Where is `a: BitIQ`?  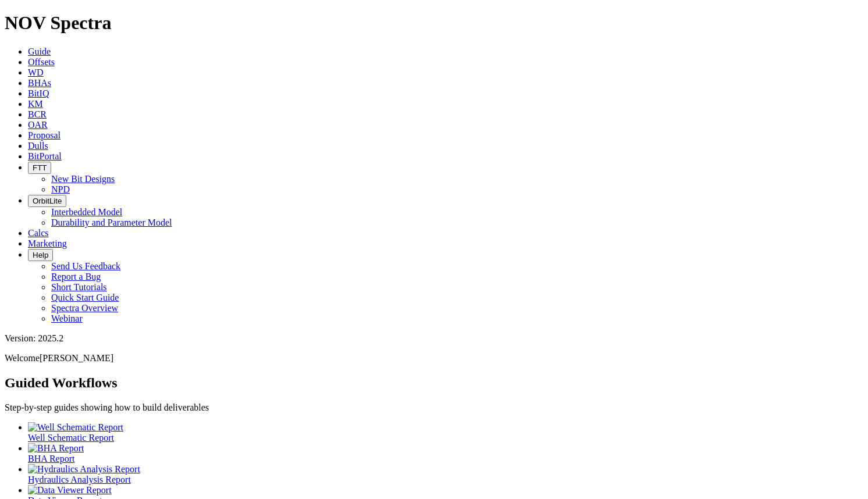
a: BitIQ is located at coordinates (38, 93).